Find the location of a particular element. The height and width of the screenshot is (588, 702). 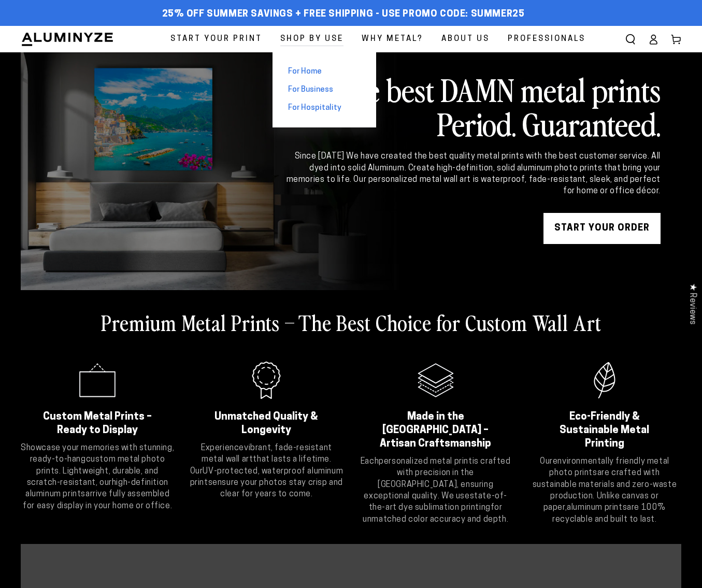

summary: Search our site is located at coordinates (630, 40).